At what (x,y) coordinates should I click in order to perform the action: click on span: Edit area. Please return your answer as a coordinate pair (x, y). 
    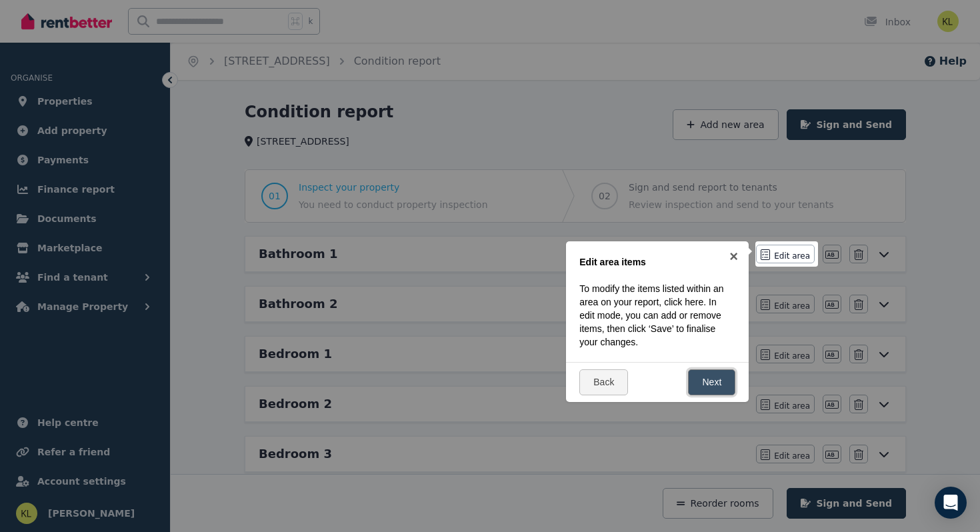
    Looking at the image, I should click on (792, 256).